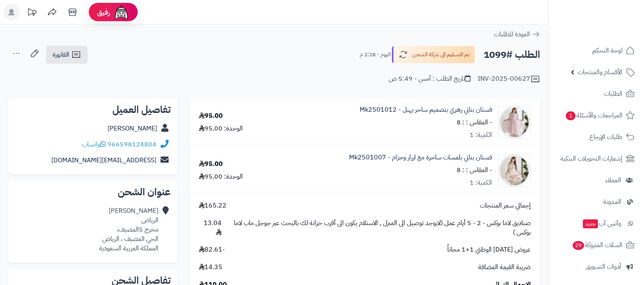  What do you see at coordinates (504, 267) in the screenshot?
I see `span: ضريبة القيمة المضافة` at bounding box center [504, 267].